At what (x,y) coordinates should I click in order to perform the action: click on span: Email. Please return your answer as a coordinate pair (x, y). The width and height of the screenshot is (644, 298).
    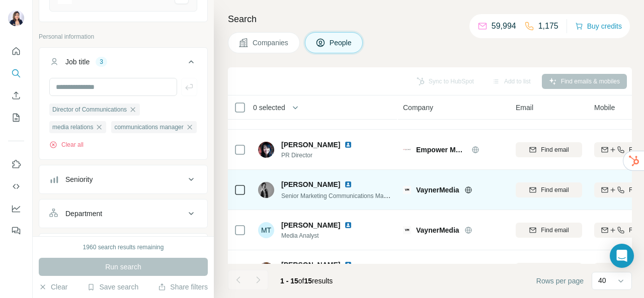
    Looking at the image, I should click on (524, 108).